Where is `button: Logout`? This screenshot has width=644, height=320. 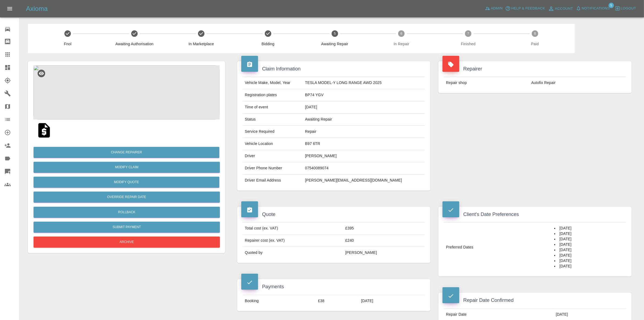
button: Logout is located at coordinates (625, 8).